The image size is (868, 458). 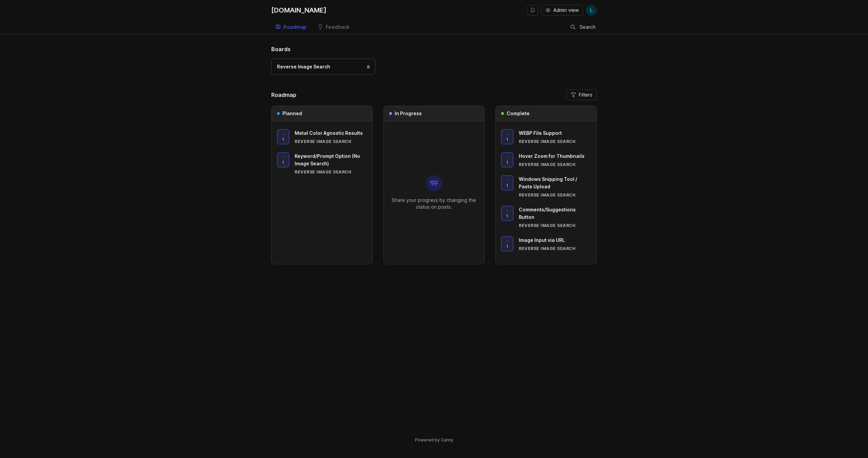 I want to click on h3: Planned, so click(x=292, y=114).